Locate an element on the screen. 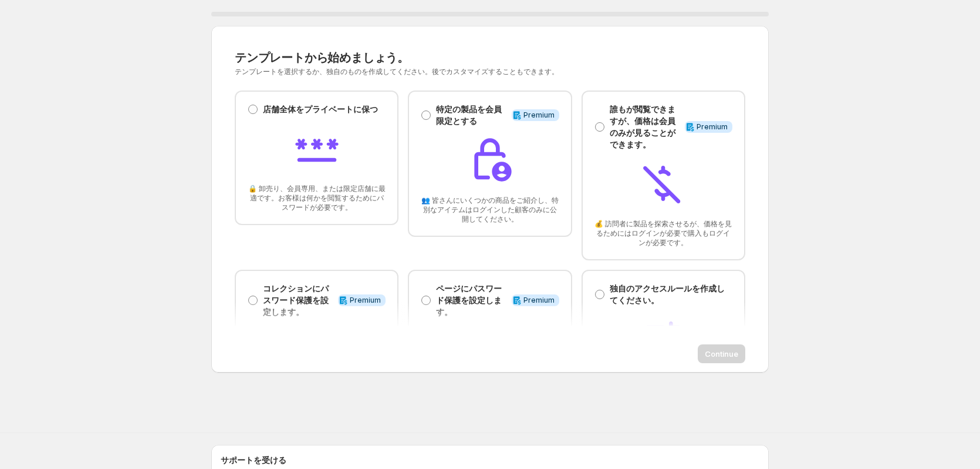 This screenshot has width=980, height=469. img: Build your own access rules is located at coordinates (663, 339).